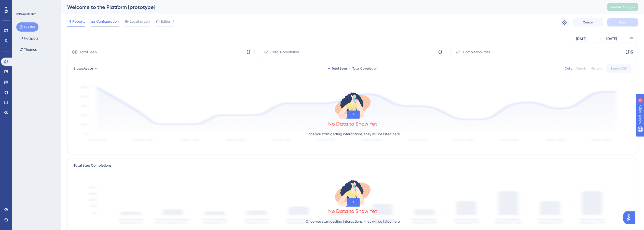 The image size is (644, 230). Describe the element at coordinates (108, 22) in the screenshot. I see `span: Configuration` at that location.